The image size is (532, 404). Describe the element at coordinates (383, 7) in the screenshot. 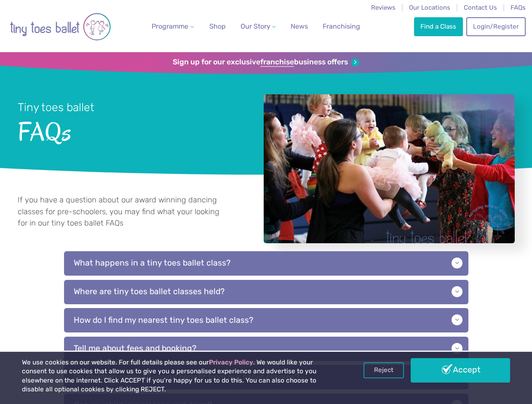

I see `a: Reviews` at that location.